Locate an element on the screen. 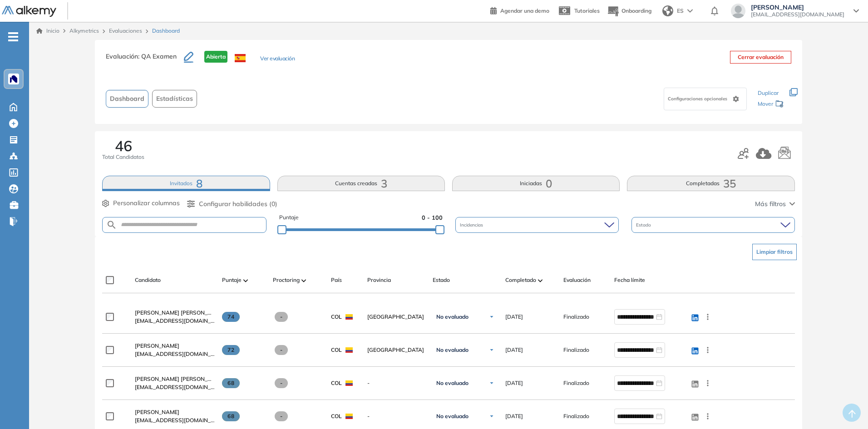  img: arrow is located at coordinates (690, 11).